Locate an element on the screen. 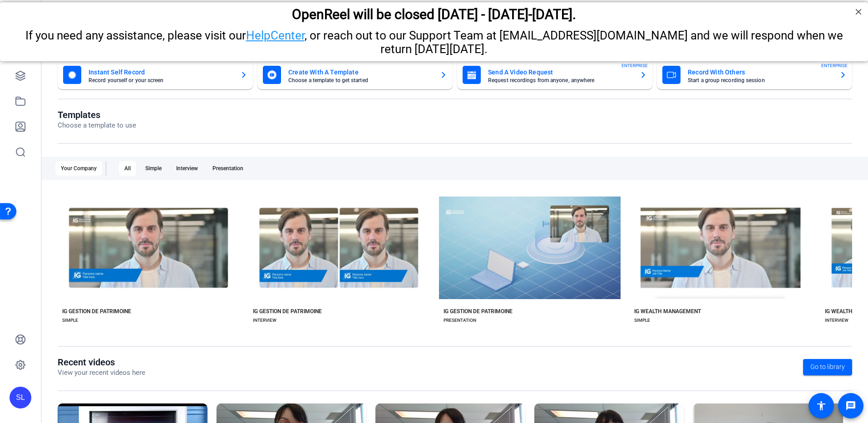 The height and width of the screenshot is (423, 868). span: If you need any assistance, please visit our , or reach out to our Support Team at [EMAIL_ADDRESS... is located at coordinates (434, 40).